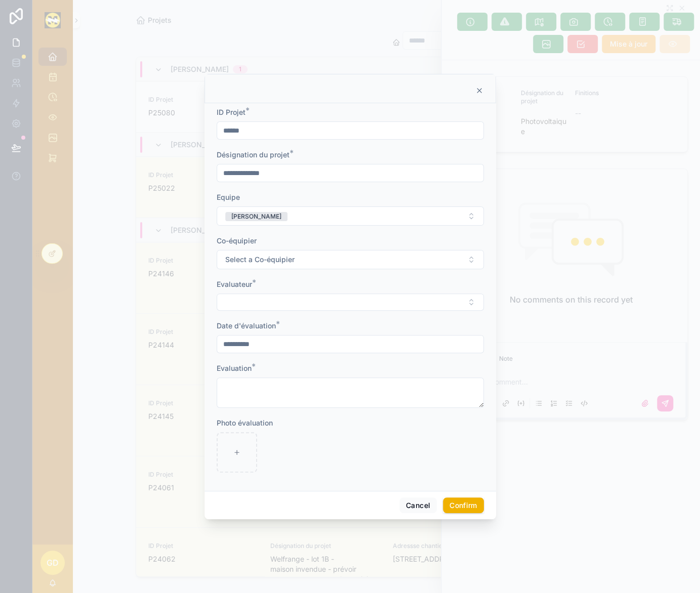 Image resolution: width=700 pixels, height=593 pixels. What do you see at coordinates (235, 284) in the screenshot?
I see `span: Evaluateur` at bounding box center [235, 284].